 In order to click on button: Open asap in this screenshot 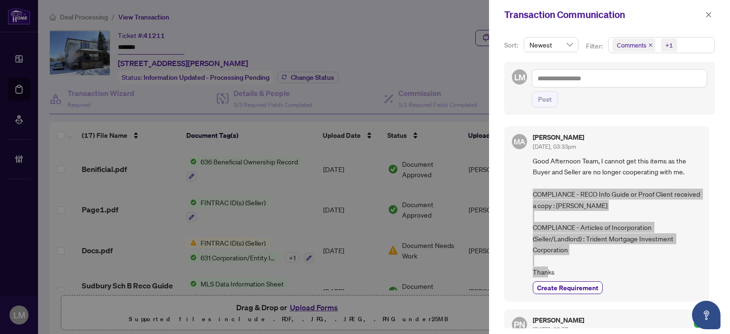, I will do `click(706, 315)`.